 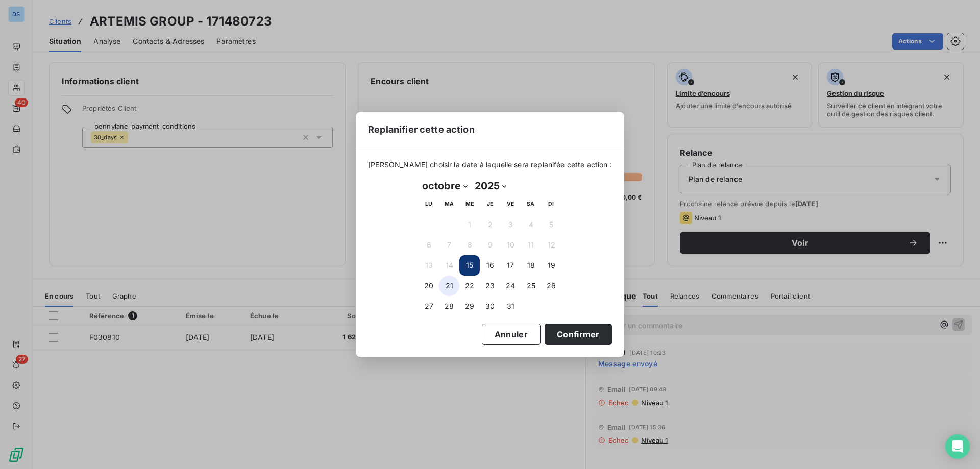 What do you see at coordinates (510, 245) in the screenshot?
I see `button: 10` at bounding box center [510, 245].